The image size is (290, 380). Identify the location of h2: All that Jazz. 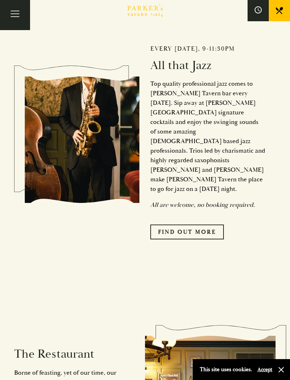
(208, 65).